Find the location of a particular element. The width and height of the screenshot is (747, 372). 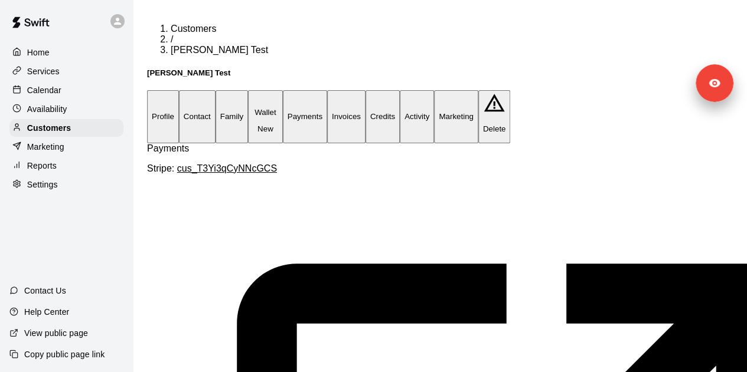

p: Calendar is located at coordinates (44, 90).